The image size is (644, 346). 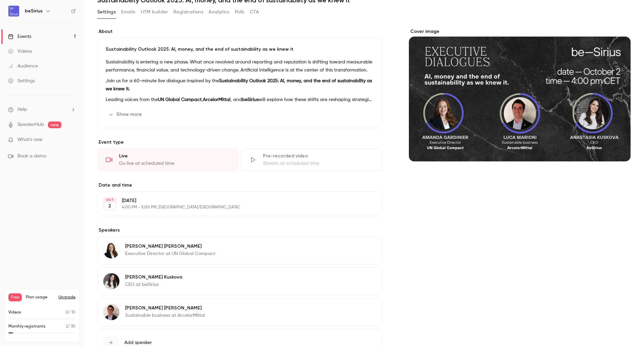 What do you see at coordinates (15, 297) in the screenshot?
I see `span: Free` at bounding box center [15, 297].